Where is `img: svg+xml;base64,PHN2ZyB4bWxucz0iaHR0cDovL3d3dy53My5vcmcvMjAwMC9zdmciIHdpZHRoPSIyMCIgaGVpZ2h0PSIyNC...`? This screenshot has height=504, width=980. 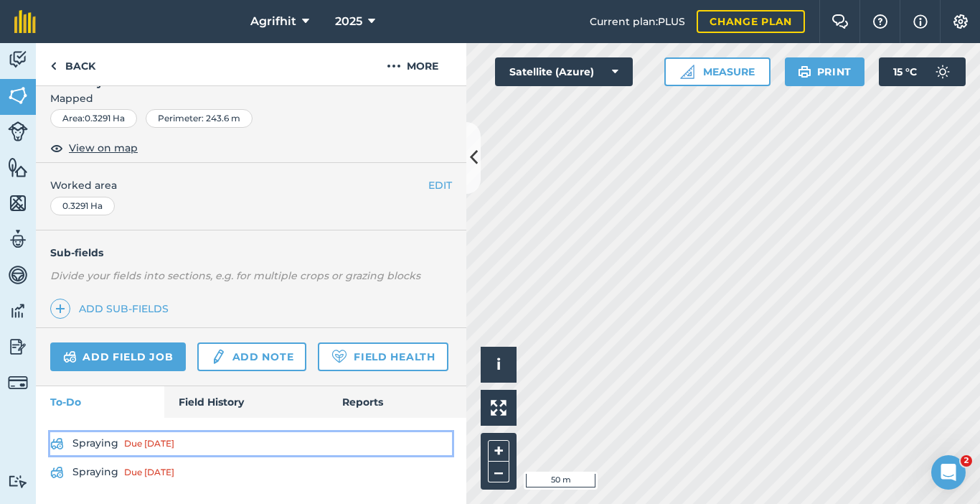
img: svg+xml;base64,PHN2ZyB4bWxucz0iaHR0cDovL3d3dy53My5vcmcvMjAwMC9zdmciIHdpZHRoPSIyMCIgaGVpZ2h0PSIyNC... is located at coordinates (394, 66).